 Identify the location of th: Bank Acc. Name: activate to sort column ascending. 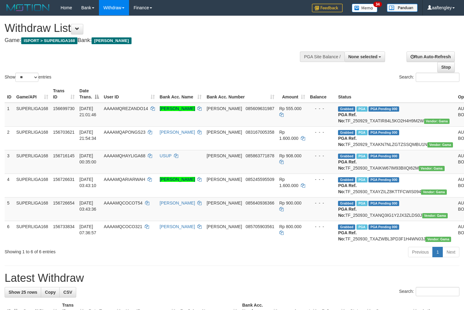
(181, 94).